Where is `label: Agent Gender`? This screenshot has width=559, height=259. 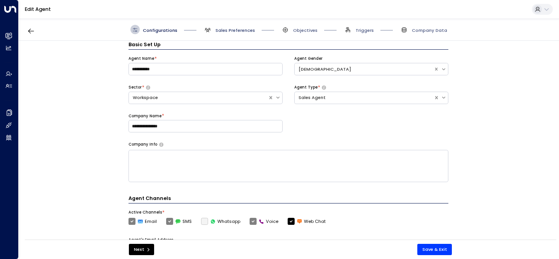 label: Agent Gender is located at coordinates (308, 59).